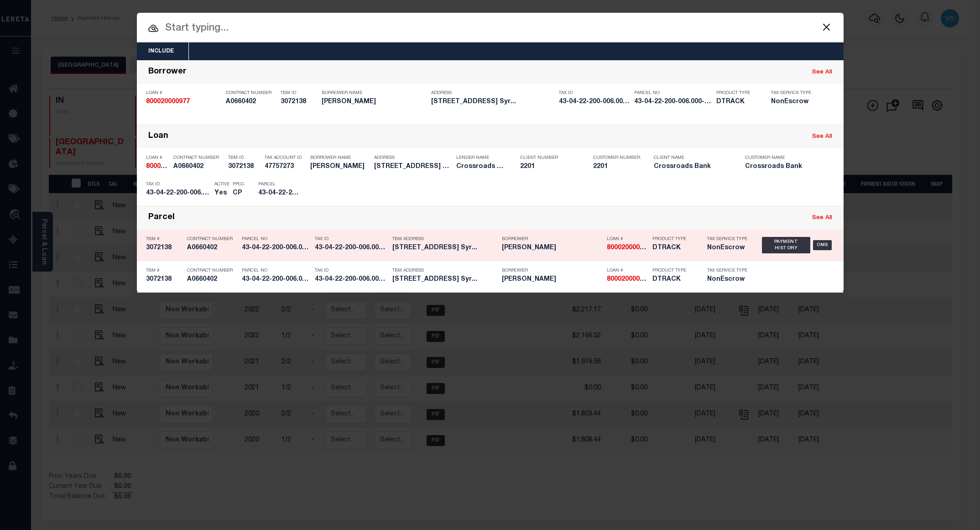 This screenshot has height=530, width=980. What do you see at coordinates (285, 167) in the screenshot?
I see `h5: 47757273` at bounding box center [285, 167].